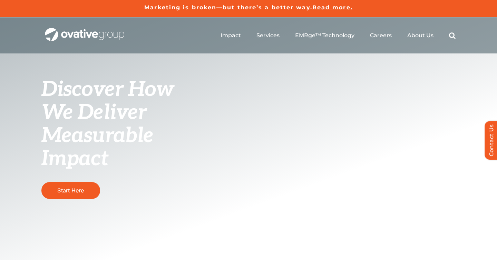 This screenshot has width=497, height=260. Describe the element at coordinates (420, 36) in the screenshot. I see `span: About Us` at that location.